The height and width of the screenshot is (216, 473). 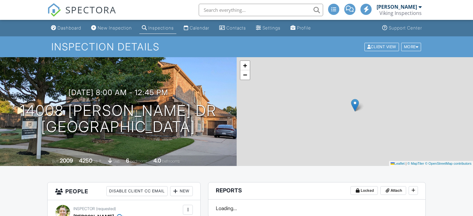 What do you see at coordinates (157, 160) in the screenshot?
I see `div: 4.0` at bounding box center [157, 160].